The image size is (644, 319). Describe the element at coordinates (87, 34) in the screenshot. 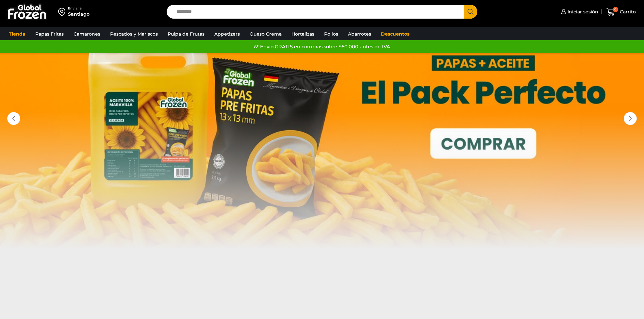

I see `a: Camarones` at that location.